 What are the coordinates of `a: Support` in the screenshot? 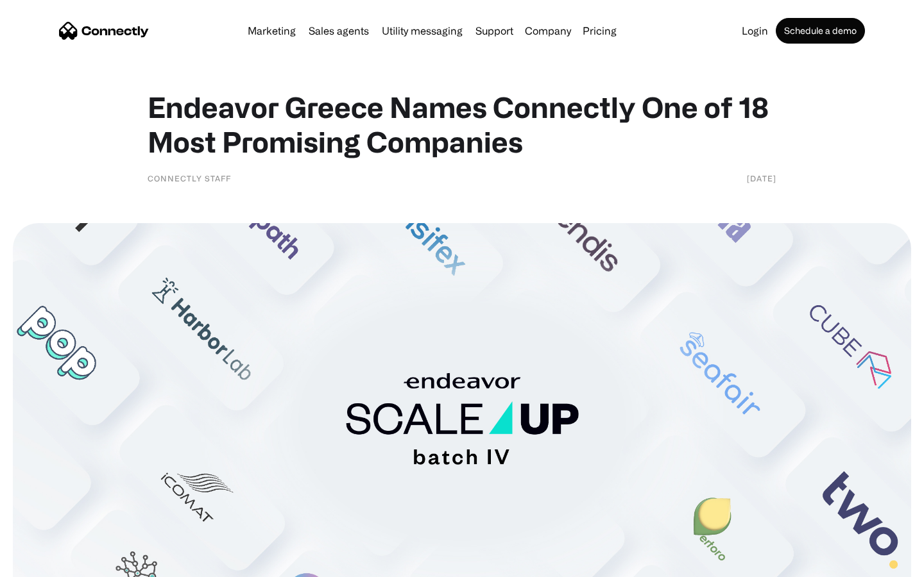 It's located at (494, 31).